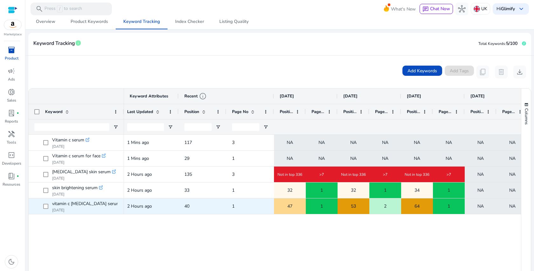 The height and width of the screenshot is (271, 534). I want to click on span: 34, so click(417, 190).